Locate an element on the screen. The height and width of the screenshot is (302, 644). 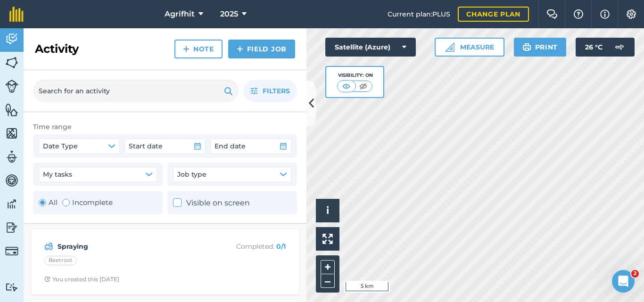
img: Ruler icon is located at coordinates (449, 47).